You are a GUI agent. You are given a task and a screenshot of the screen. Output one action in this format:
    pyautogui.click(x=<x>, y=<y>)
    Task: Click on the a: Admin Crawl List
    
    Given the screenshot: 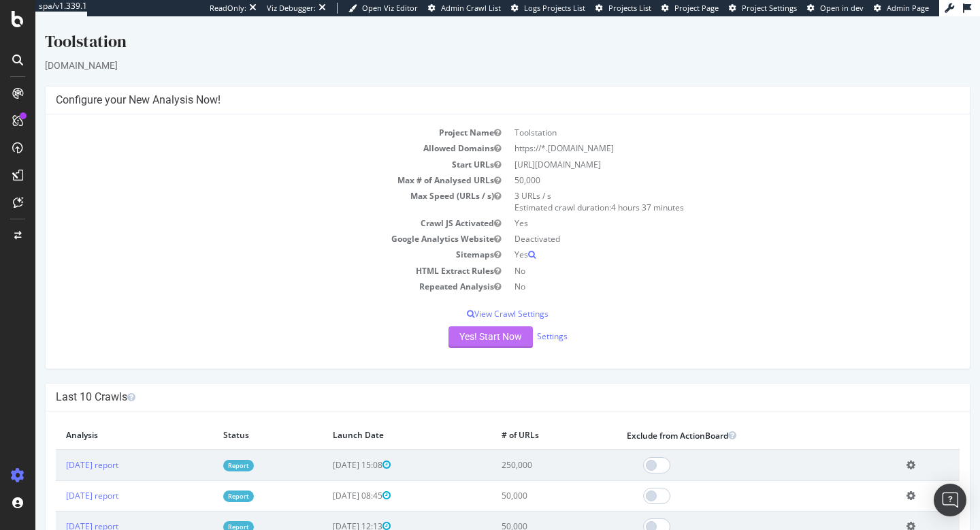 What is the action you would take?
    pyautogui.click(x=464, y=8)
    